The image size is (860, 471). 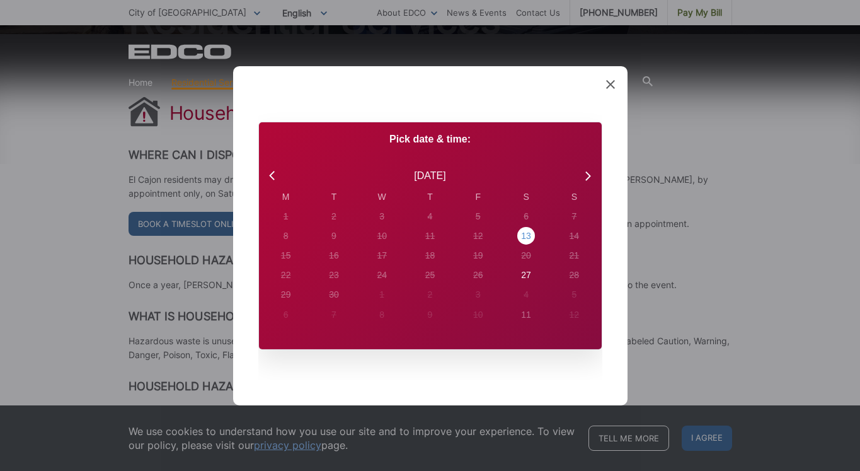 What do you see at coordinates (575, 275) in the screenshot?
I see `div: 28` at bounding box center [575, 275].